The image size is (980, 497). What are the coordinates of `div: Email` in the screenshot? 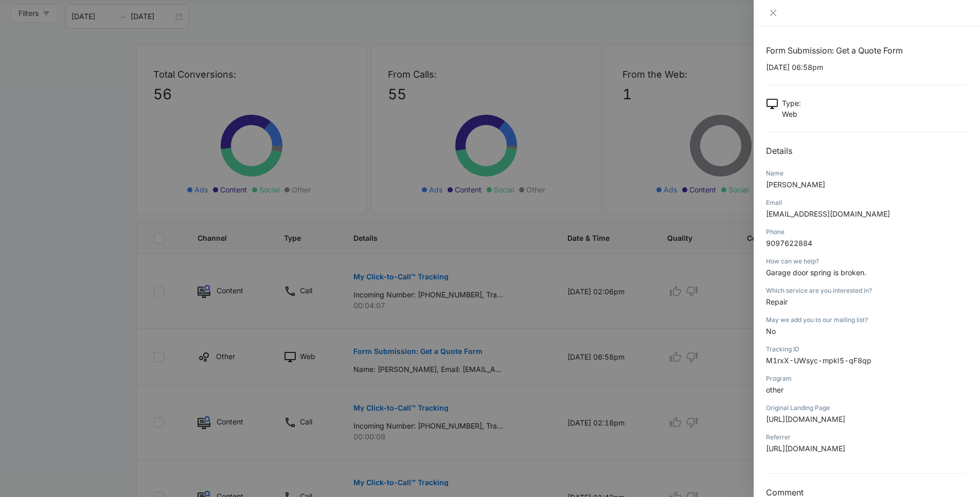 It's located at (867, 203).